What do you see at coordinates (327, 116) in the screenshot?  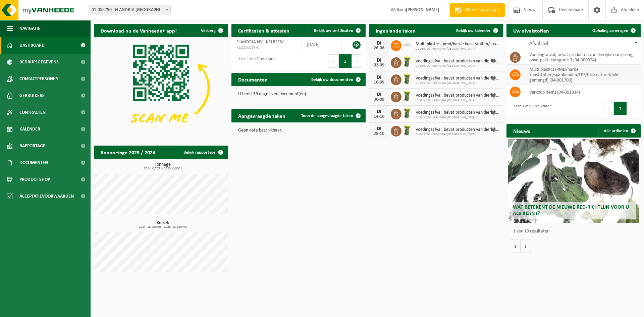 I see `span: Toon de aangevraagde taken` at bounding box center [327, 116].